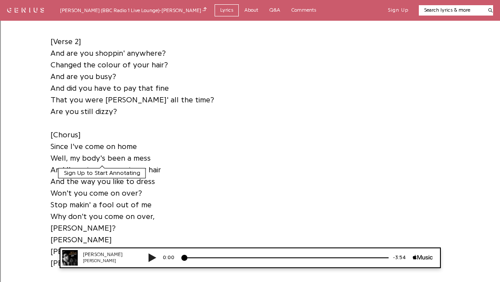  I want to click on input: Search outlines, so click(41, 16).